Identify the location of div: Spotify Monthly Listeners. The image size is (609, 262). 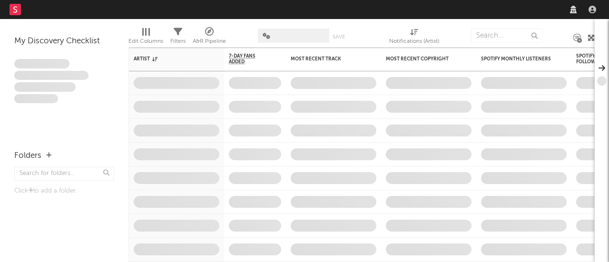
(517, 59).